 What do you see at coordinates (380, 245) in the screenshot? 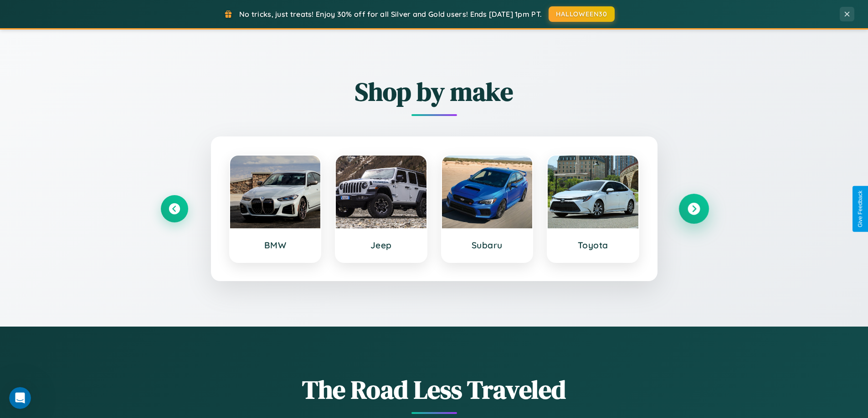
I see `h3: Jeep` at bounding box center [380, 245].